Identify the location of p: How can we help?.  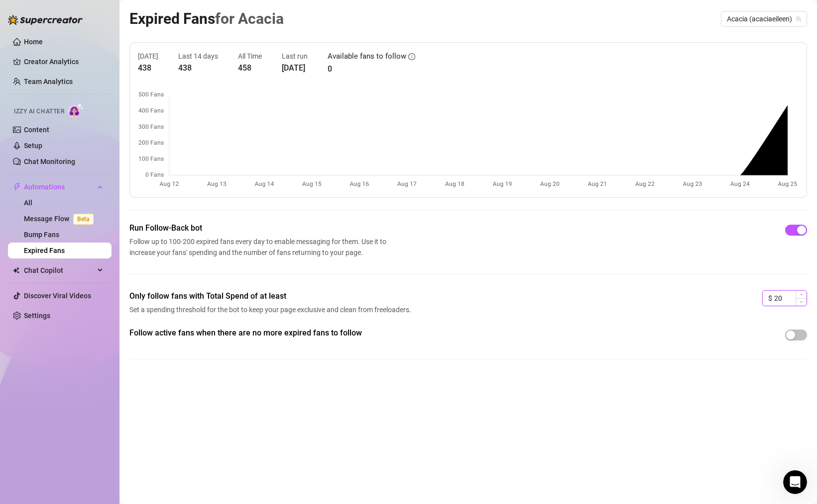
(99, 96).